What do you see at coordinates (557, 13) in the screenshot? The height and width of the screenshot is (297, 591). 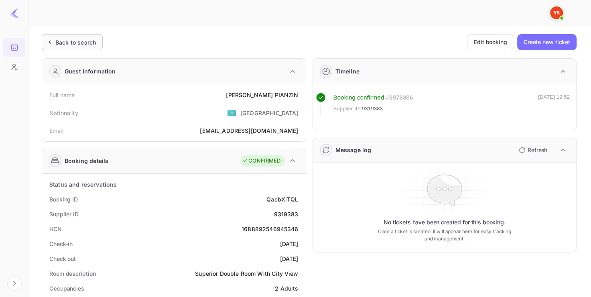 I see `img: Yandex Support` at bounding box center [557, 13].